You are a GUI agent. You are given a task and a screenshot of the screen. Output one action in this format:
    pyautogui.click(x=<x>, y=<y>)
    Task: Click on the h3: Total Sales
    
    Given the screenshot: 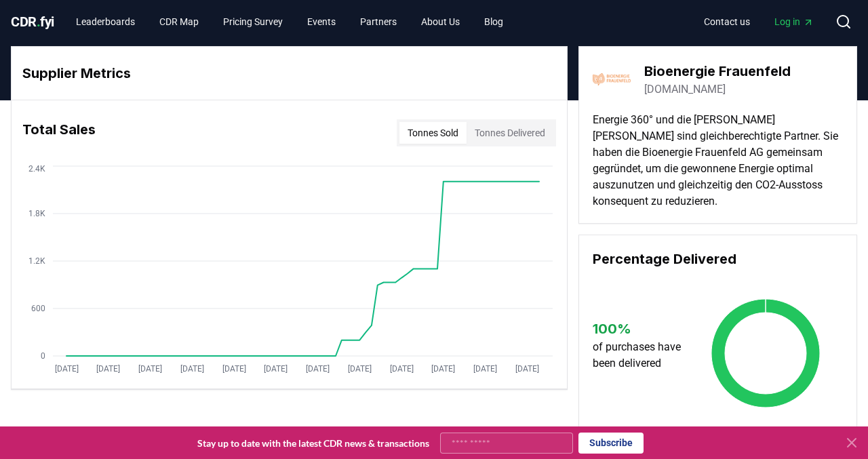 What is the action you would take?
    pyautogui.click(x=59, y=133)
    